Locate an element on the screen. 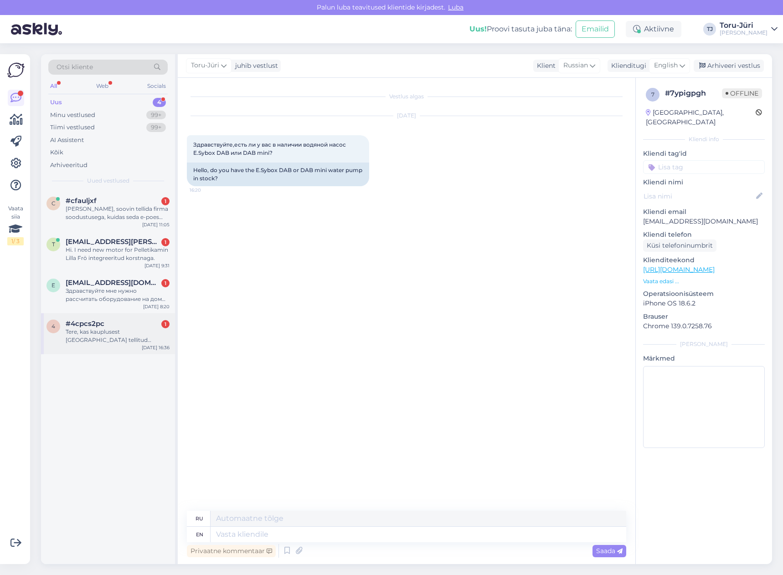  p: Kliendi nimi is located at coordinates (703, 182).